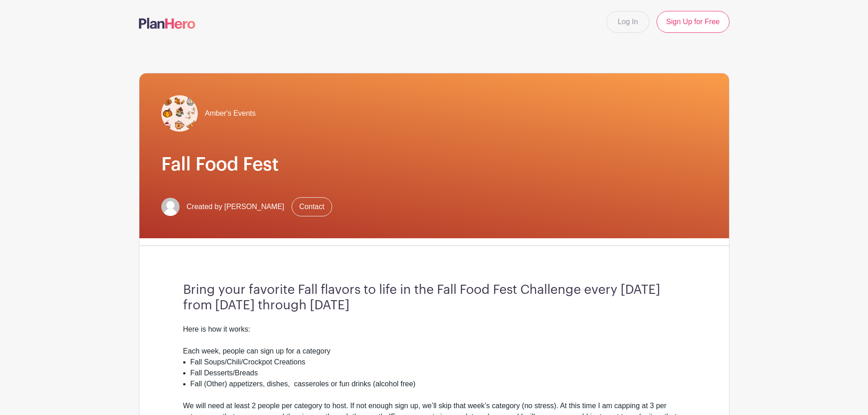  Describe the element at coordinates (170, 207) in the screenshot. I see `img: default-ce2991bfa6775e67f084385cd625a349d9dcbb7a52a09fb2fda1e96e2d18dcdb.png` at that location.